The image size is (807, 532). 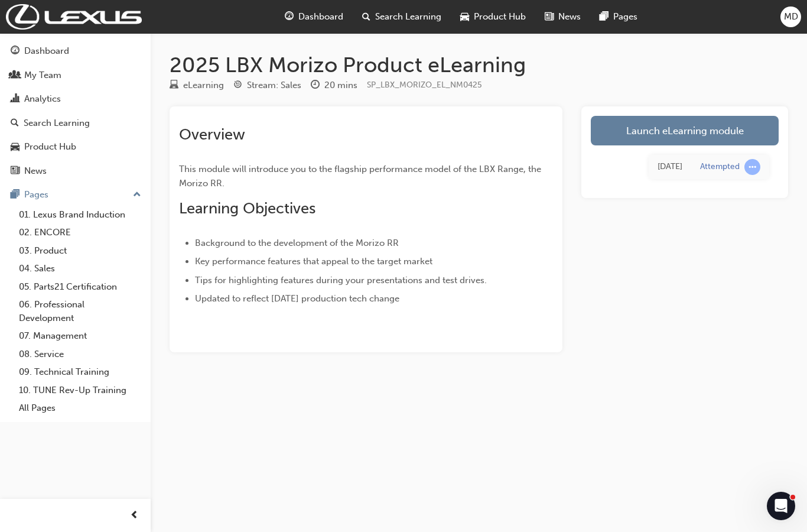 What do you see at coordinates (42, 99) in the screenshot?
I see `div: Analytics` at bounding box center [42, 99].